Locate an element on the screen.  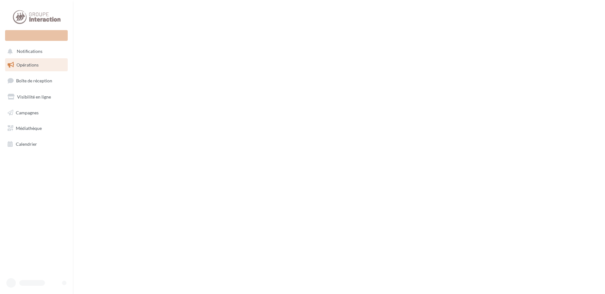
span: Visibilité en ligne is located at coordinates (34, 97).